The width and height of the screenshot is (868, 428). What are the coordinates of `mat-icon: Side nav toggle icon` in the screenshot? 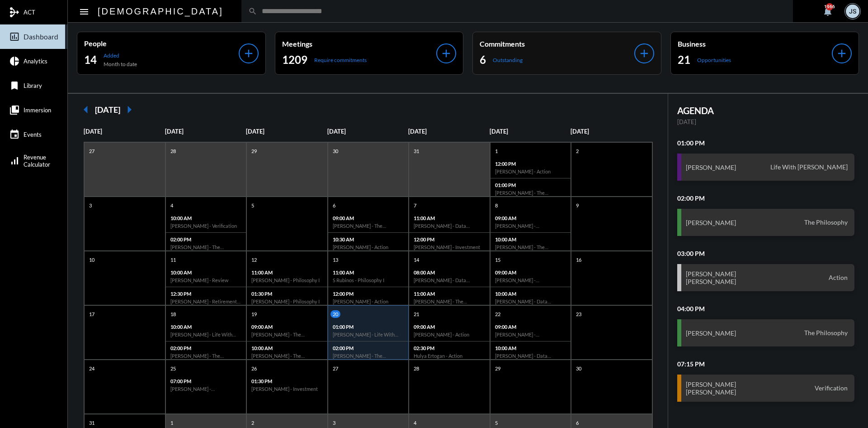 It's located at (84, 12).